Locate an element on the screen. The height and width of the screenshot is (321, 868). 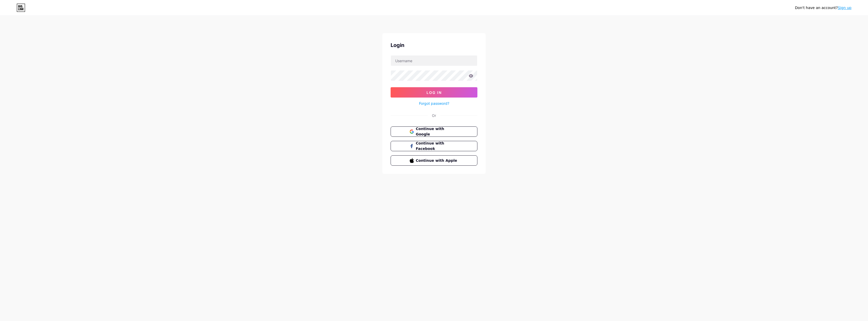
span: Continue with Google is located at coordinates (437, 131).